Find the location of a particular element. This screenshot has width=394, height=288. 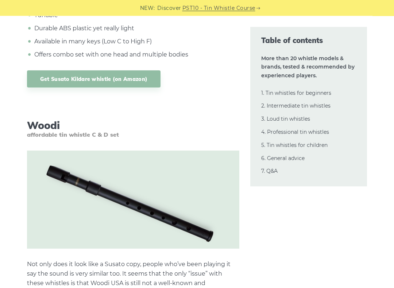

a: 7. Q&A is located at coordinates (269, 171).